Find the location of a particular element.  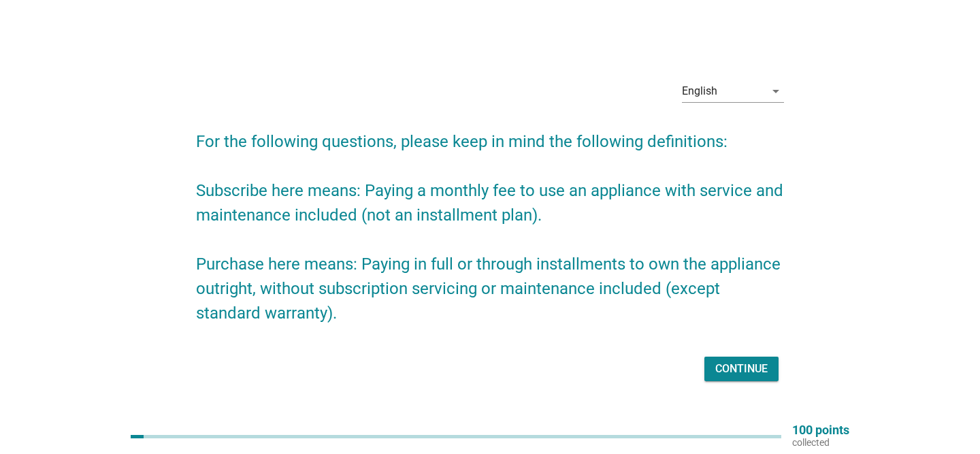

div: Continue is located at coordinates (741, 369).